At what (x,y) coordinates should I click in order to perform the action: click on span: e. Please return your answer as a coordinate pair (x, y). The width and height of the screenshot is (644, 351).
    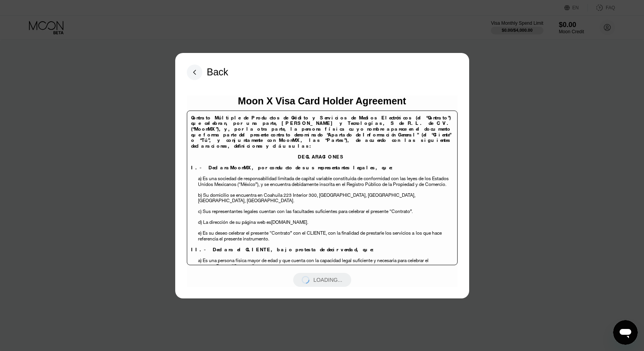
    Looking at the image, I should click on (199, 233).